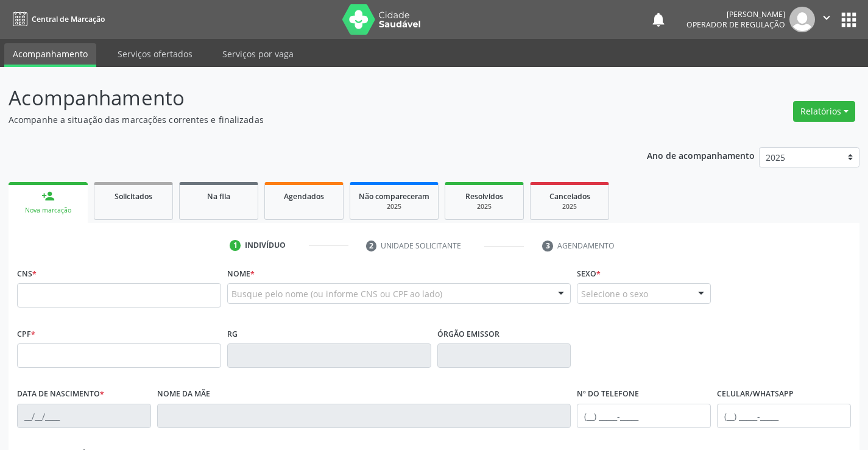 This screenshot has height=450, width=868. What do you see at coordinates (219, 196) in the screenshot?
I see `span: Na fila` at bounding box center [219, 196].